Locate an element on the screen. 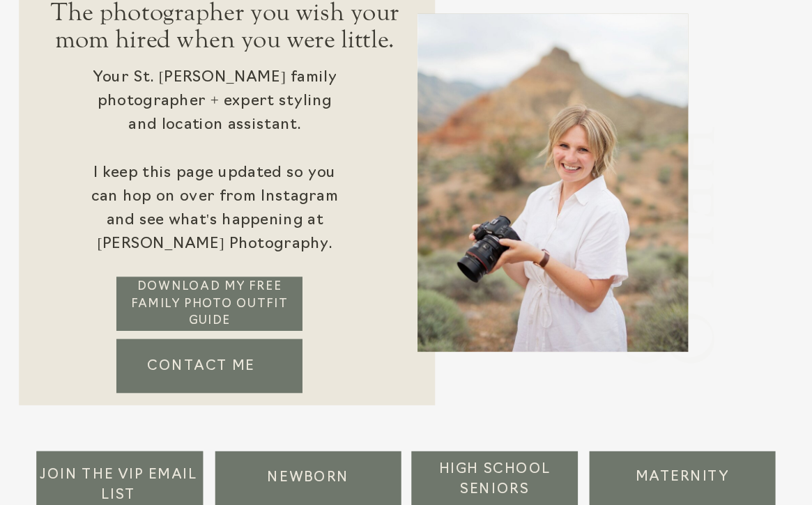  p: Contact me is located at coordinates (201, 366).